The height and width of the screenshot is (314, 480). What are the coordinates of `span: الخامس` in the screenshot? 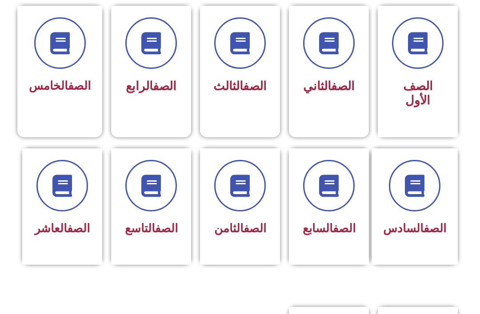 It's located at (60, 86).